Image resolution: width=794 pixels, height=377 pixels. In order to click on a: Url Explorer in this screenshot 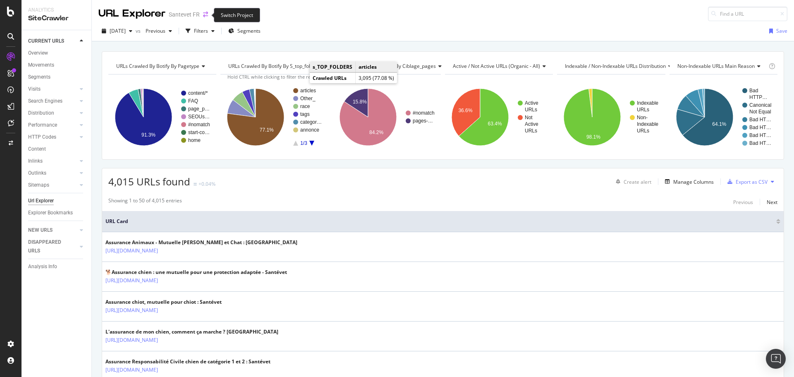, I will do `click(57, 200)`.